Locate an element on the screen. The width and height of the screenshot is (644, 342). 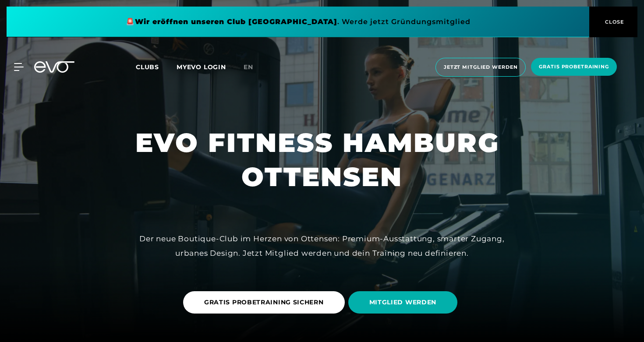
span: CLOSE is located at coordinates (613, 22).